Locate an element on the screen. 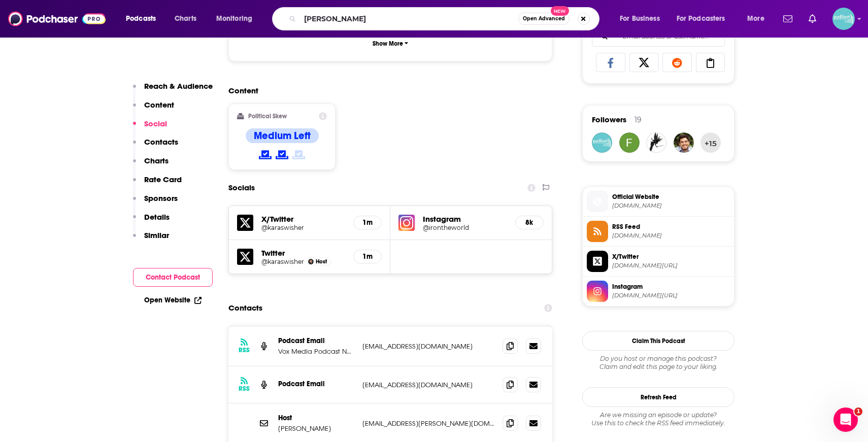  p: Similar is located at coordinates (156, 235).